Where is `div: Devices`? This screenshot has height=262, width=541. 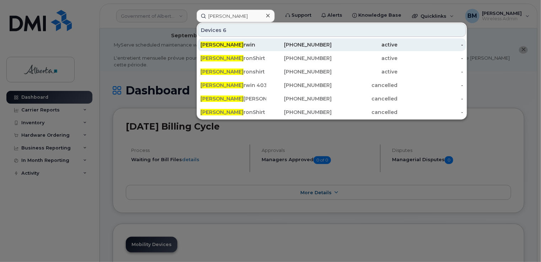
div: Devices is located at coordinates (332, 30).